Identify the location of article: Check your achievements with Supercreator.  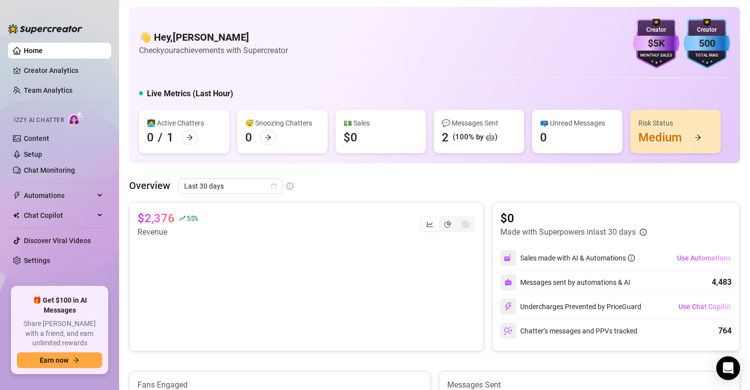
(214, 50).